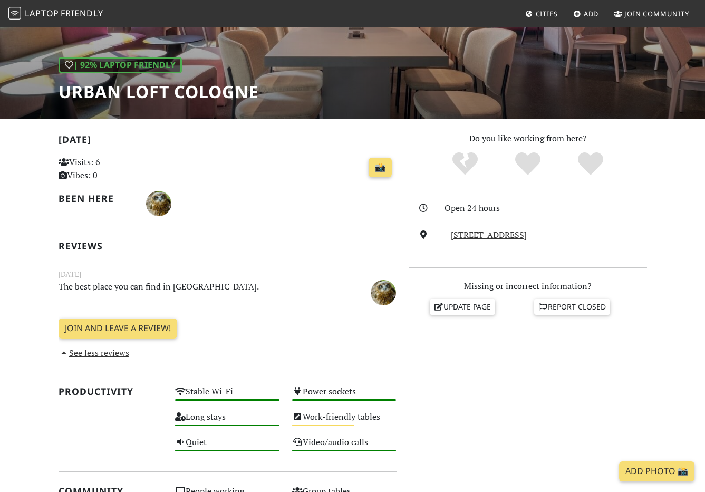 This screenshot has height=492, width=705. I want to click on h2: Productivity, so click(111, 391).